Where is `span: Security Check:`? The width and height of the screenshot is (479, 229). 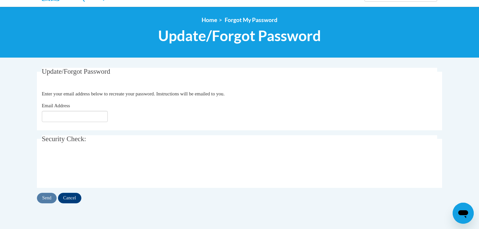
span: Security Check: is located at coordinates (64, 139).